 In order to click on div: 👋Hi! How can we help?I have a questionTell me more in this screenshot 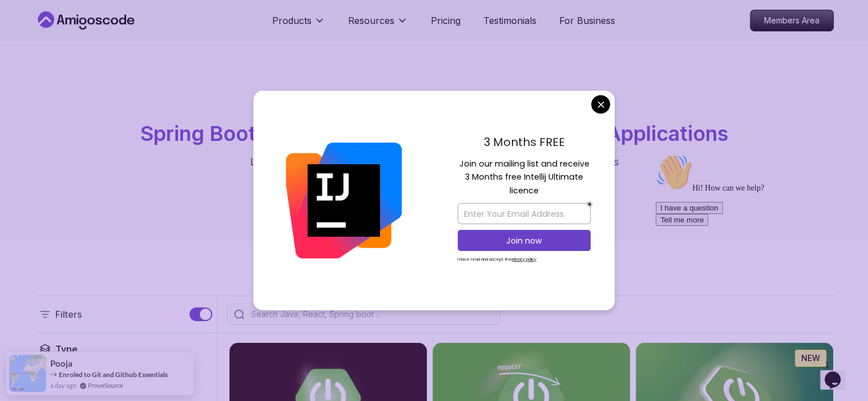, I will do `click(107, 41)`.